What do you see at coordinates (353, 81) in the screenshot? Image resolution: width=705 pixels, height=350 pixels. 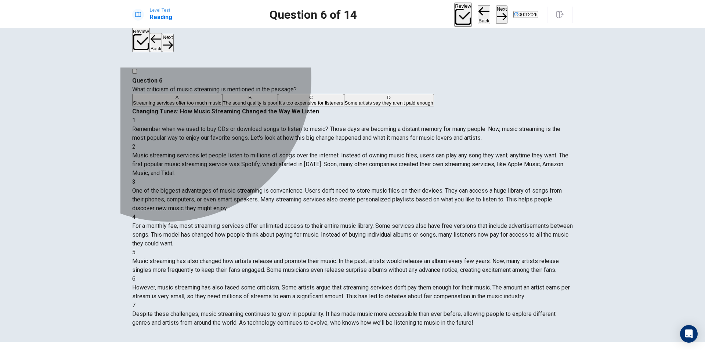 I see `h4: Question 6` at bounding box center [353, 81].